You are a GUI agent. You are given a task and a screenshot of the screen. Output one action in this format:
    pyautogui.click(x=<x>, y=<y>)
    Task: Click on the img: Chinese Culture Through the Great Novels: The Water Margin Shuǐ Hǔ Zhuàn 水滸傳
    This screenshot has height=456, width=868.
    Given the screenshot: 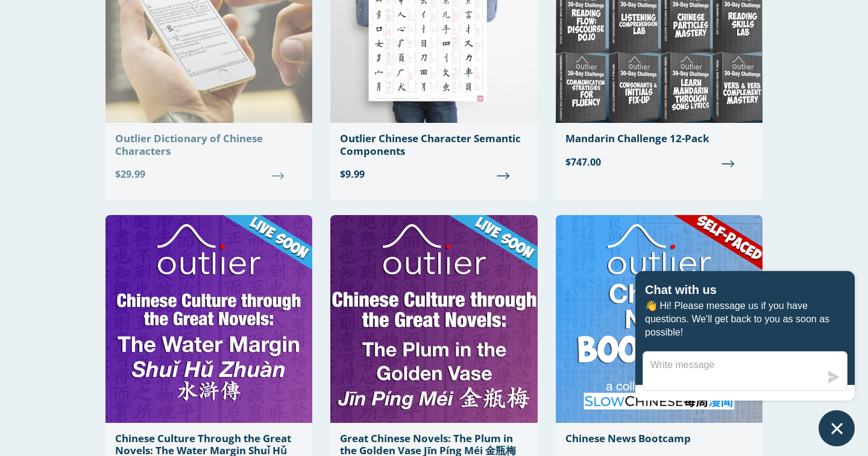 What is the action you would take?
    pyautogui.click(x=208, y=318)
    